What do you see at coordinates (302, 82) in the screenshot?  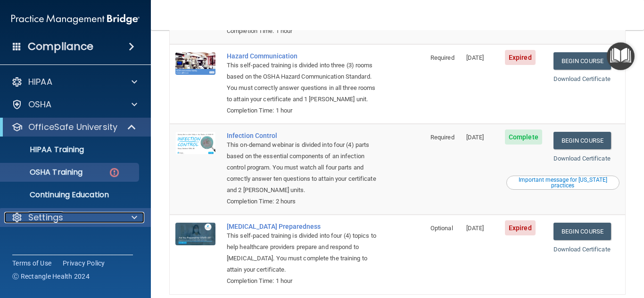 I see `div: This self-paced training is divided into three (3) rooms based on the OSHA Hazard Communication S...` at bounding box center [302, 82].